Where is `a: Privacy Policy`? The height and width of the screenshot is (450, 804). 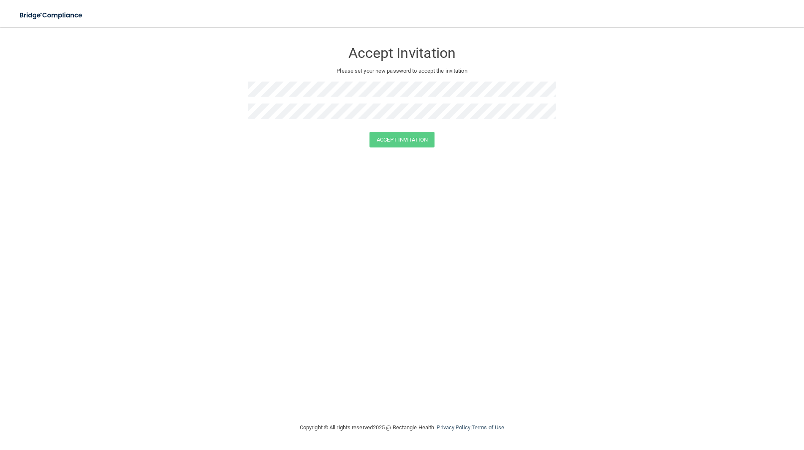 a: Privacy Policy is located at coordinates (453, 427).